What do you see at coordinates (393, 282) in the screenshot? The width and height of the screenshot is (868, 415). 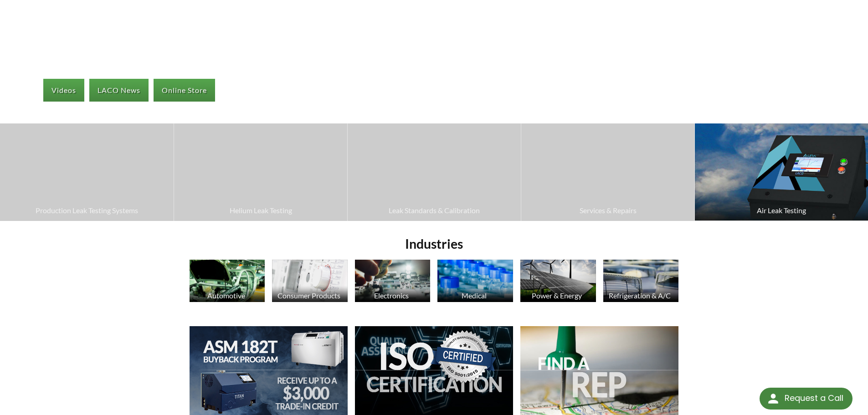 I see `a: Electronics Electronics image` at bounding box center [393, 282].